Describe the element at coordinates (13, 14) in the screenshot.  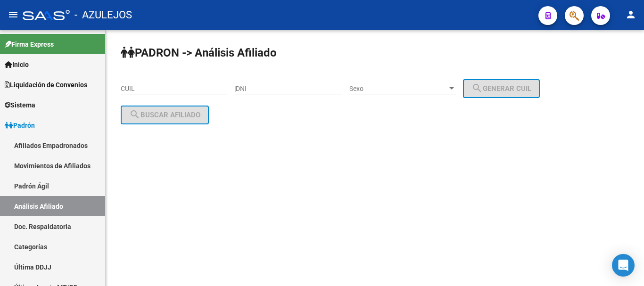
I see `mat-icon: menu` at that location.